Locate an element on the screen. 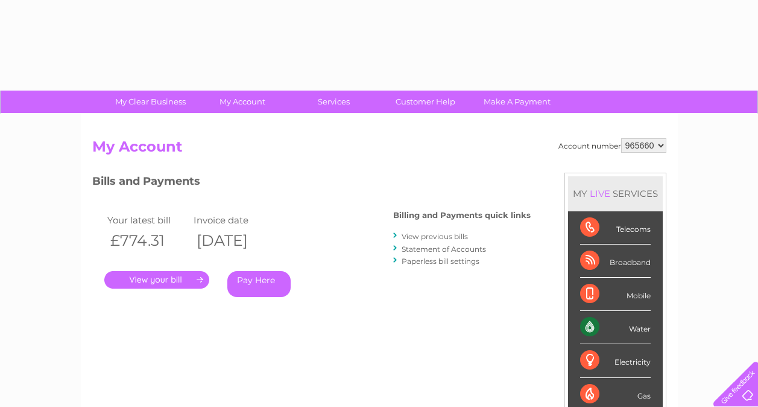  a: Pay Here is located at coordinates (259, 284).